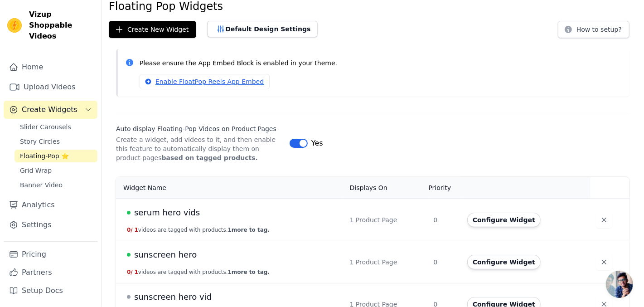  What do you see at coordinates (50, 225) in the screenshot?
I see `a: Settings` at bounding box center [50, 225].